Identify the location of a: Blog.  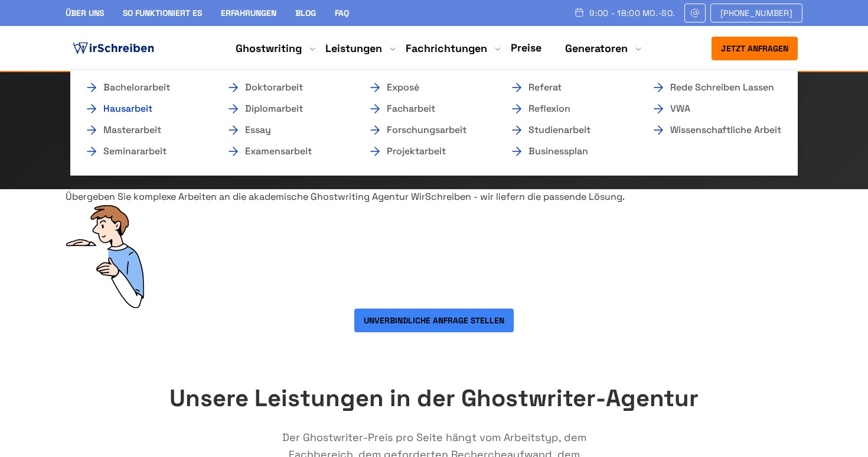
(305, 13).